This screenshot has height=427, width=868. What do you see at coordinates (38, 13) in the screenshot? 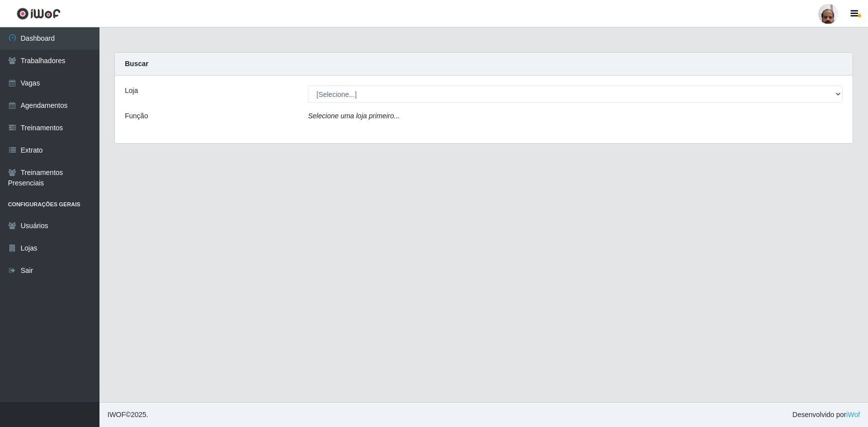
I see `img: CoreUI Logo` at bounding box center [38, 13].